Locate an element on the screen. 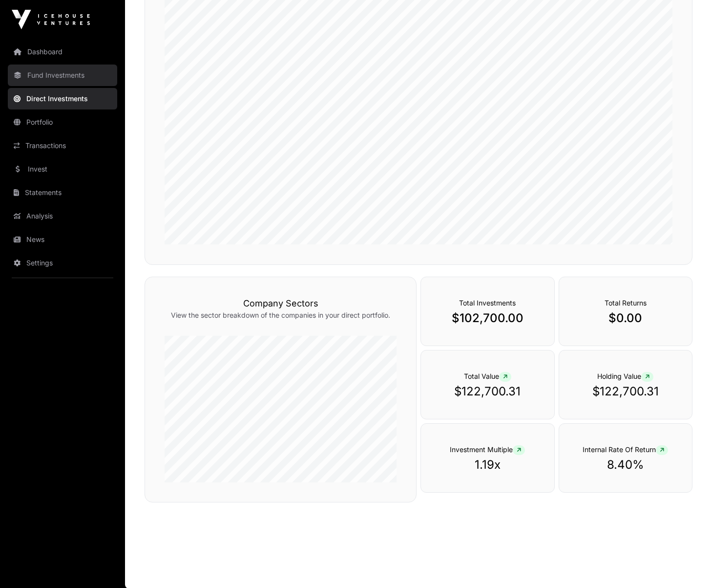 This screenshot has height=588, width=712. p: $102,700.00 is located at coordinates (487, 318).